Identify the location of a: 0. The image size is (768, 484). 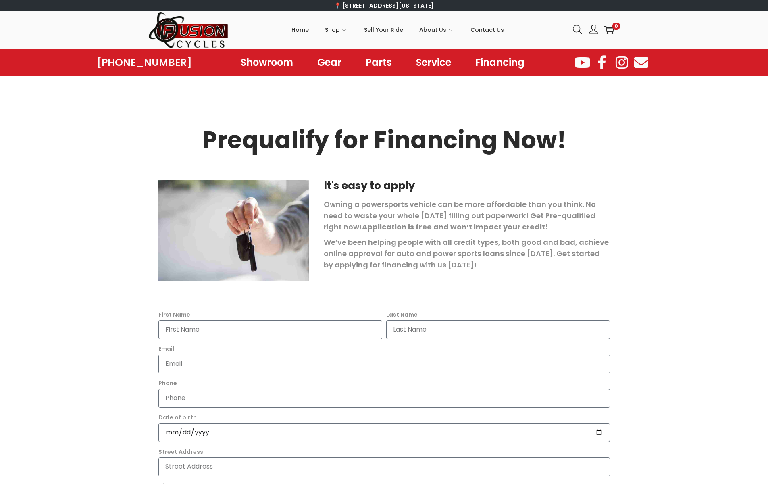
(609, 30).